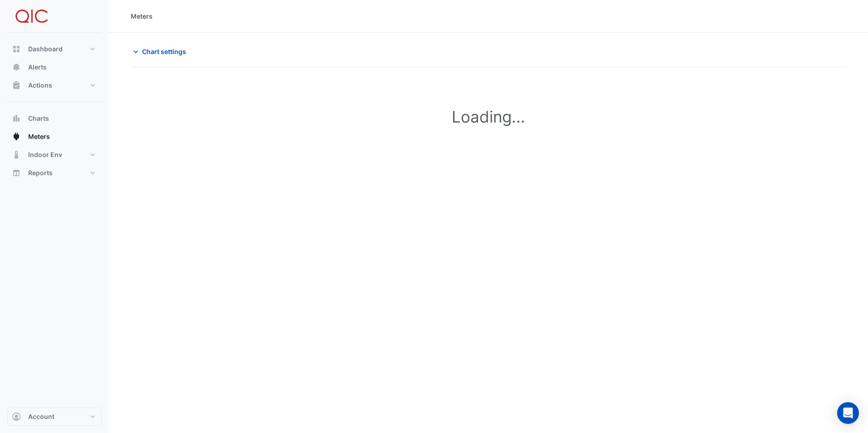 The width and height of the screenshot is (868, 433). Describe the element at coordinates (45, 155) in the screenshot. I see `span: Indoor Env` at that location.